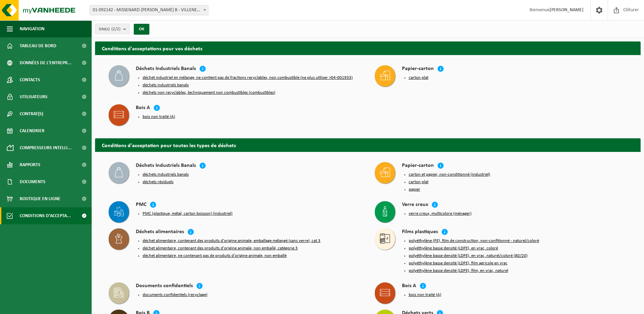 The image size is (644, 314). Describe the element at coordinates (414, 190) in the screenshot. I see `button: papier` at that location.